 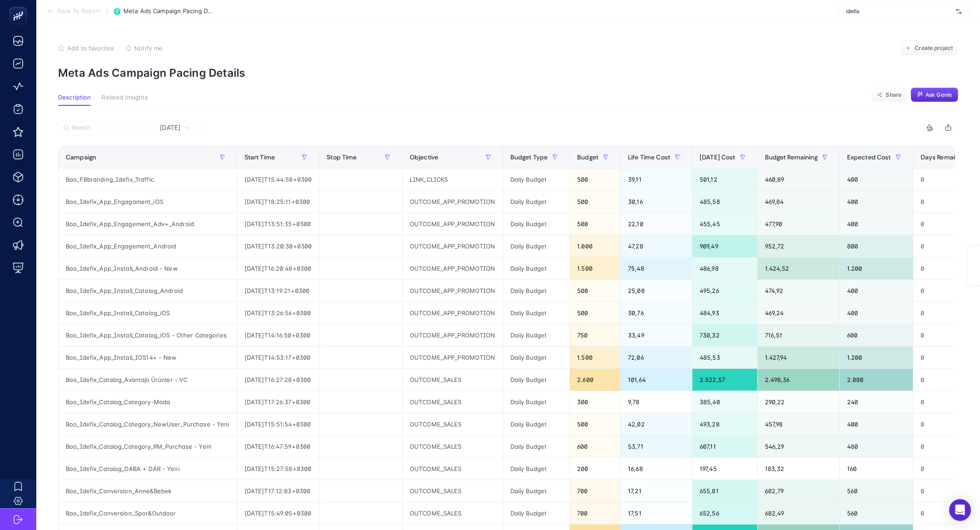 What do you see at coordinates (147, 201) in the screenshot?
I see `div: Boo_Idefix_App_Engagament_iOS` at bounding box center [147, 201].